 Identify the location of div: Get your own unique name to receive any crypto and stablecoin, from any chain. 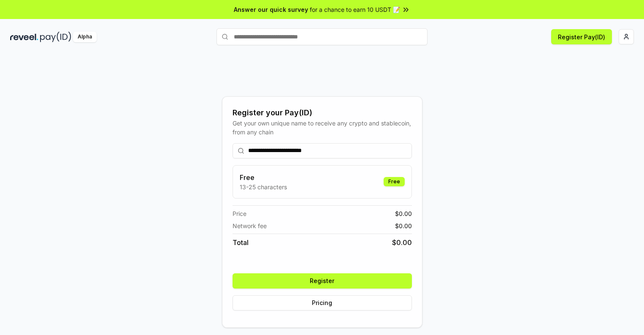
(322, 127).